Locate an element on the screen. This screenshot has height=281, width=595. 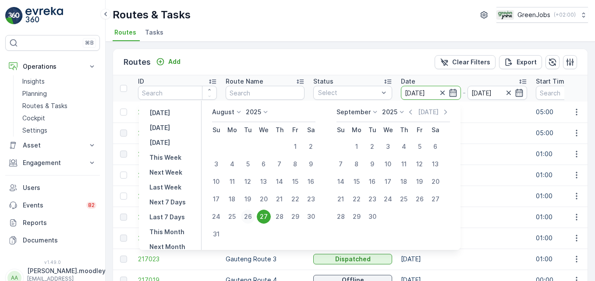
span: 217025 is located at coordinates (177, 217).